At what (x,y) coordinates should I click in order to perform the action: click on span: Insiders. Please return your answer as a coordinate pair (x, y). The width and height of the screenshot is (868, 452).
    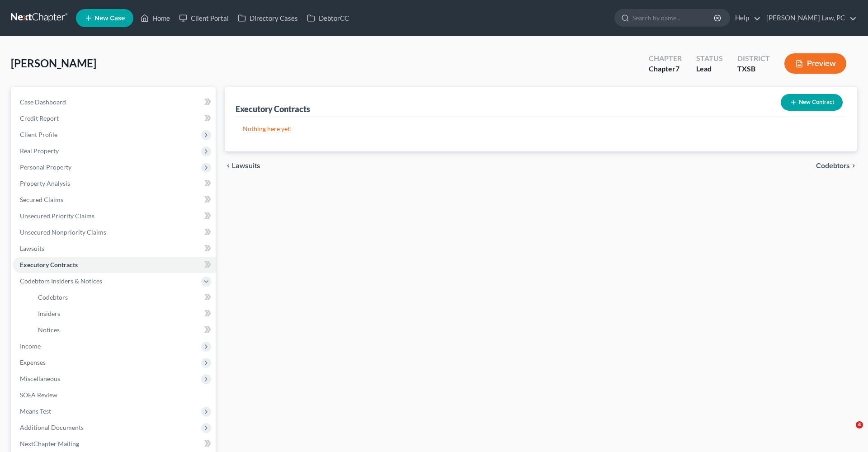
    Looking at the image, I should click on (49, 313).